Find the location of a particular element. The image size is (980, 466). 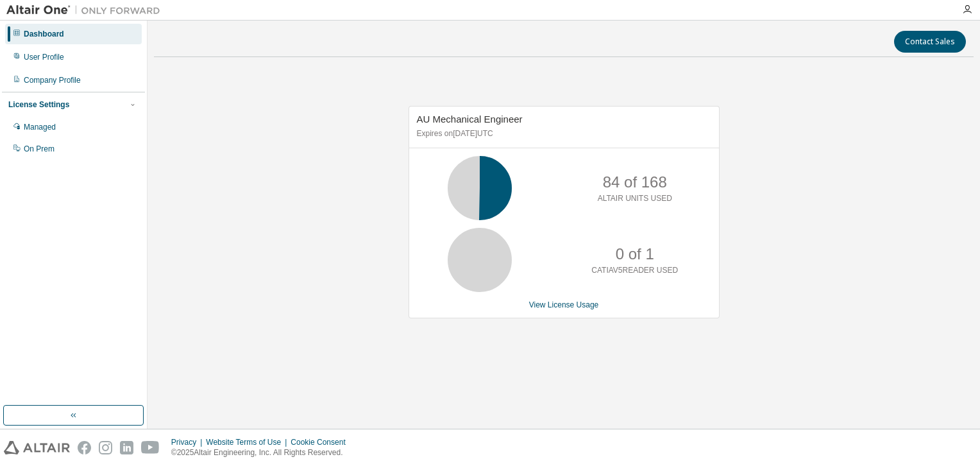

div: License Settings is located at coordinates (39, 104).